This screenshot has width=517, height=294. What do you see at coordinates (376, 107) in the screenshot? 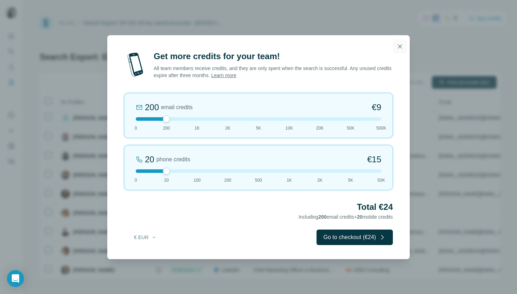
I see `span: €9` at bounding box center [376, 107].